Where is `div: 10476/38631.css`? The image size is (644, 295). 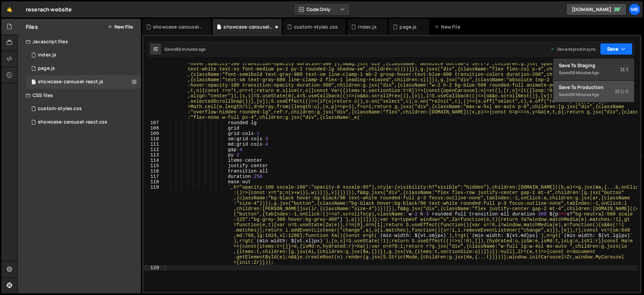
div: 10476/38631.css is located at coordinates (83, 109).